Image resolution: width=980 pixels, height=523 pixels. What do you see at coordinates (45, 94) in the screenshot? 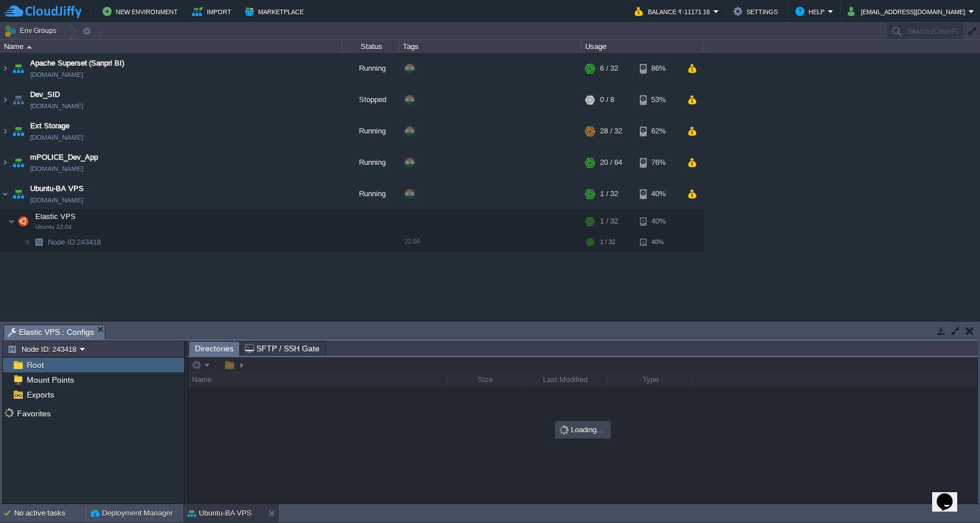
I see `a: Dev_SID` at bounding box center [45, 94].